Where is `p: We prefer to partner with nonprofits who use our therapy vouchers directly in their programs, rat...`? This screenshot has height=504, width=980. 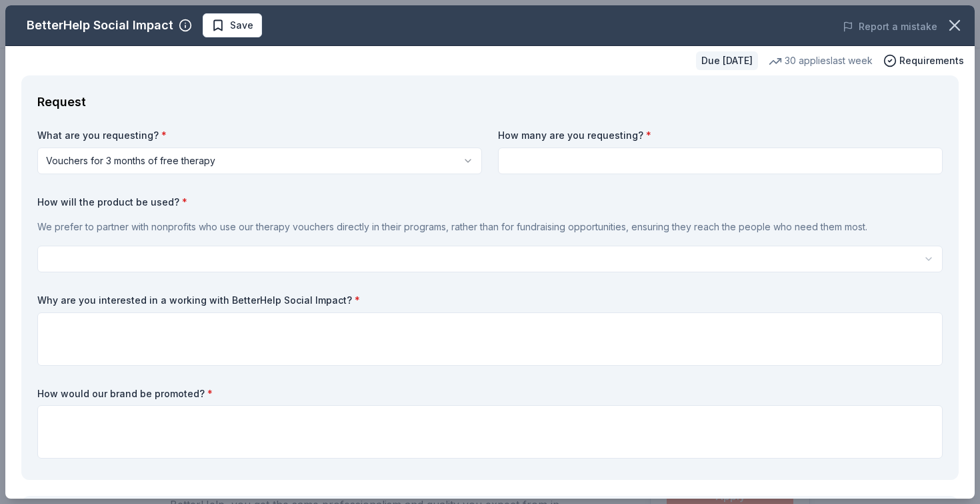 p: We prefer to partner with nonprofits who use our therapy vouchers directly in their programs, rat... is located at coordinates (490, 227).